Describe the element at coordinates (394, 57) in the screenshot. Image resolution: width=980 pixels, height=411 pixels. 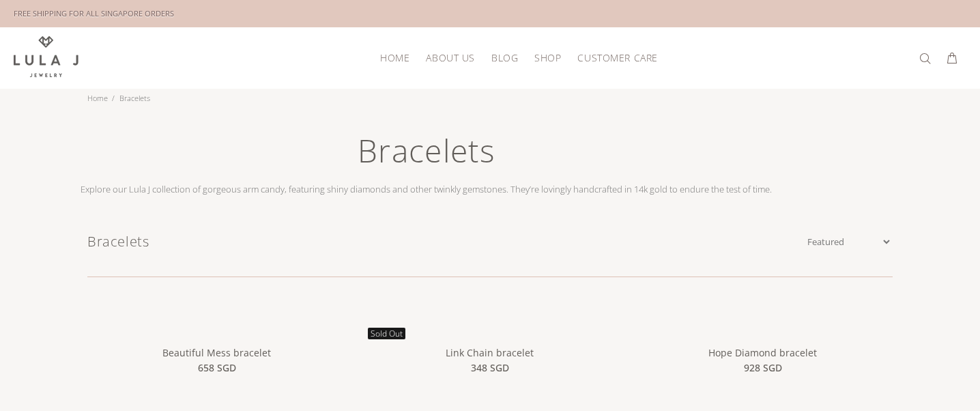
I see `a: HOME` at that location.